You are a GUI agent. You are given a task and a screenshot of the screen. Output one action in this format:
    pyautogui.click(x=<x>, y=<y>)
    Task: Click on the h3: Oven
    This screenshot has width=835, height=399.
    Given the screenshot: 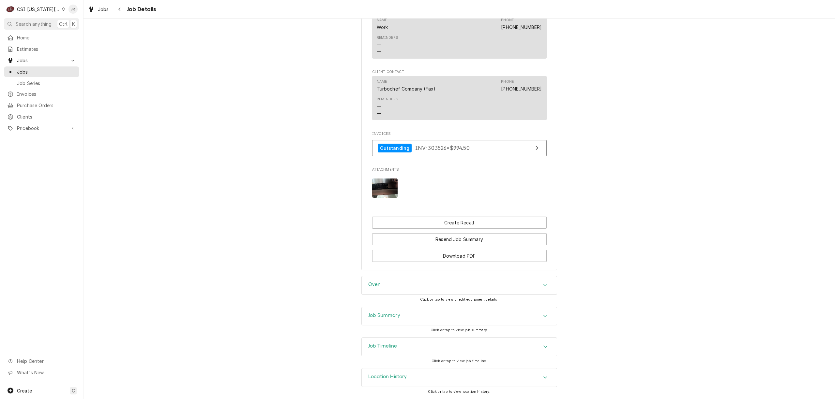 What is the action you would take?
    pyautogui.click(x=374, y=285)
    